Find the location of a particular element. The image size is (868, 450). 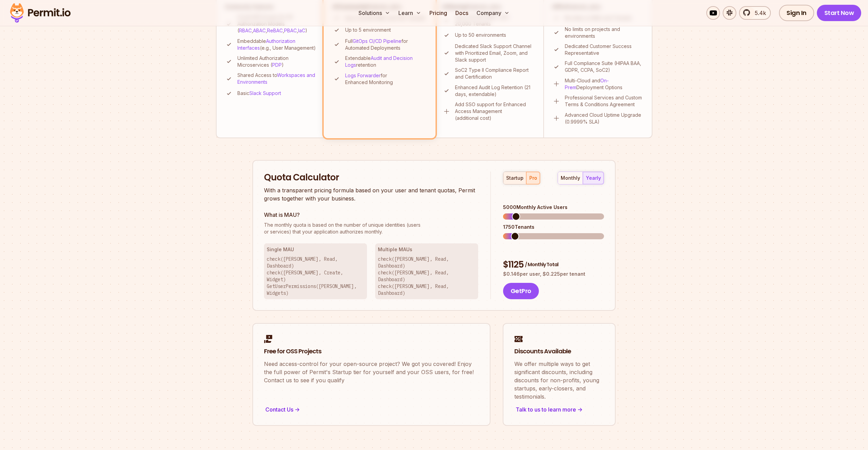

h2: Quota Calculator is located at coordinates (371, 178).